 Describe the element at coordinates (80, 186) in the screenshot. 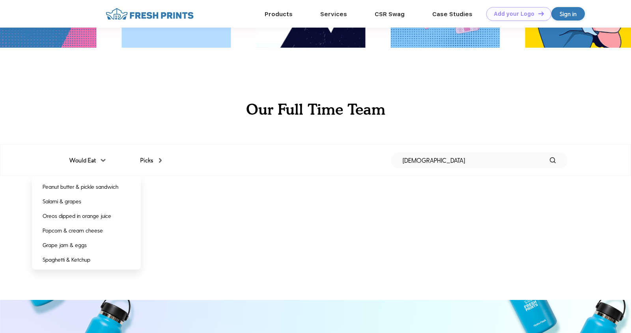

I see `div: Peanut butter & pickle sandwich` at that location.